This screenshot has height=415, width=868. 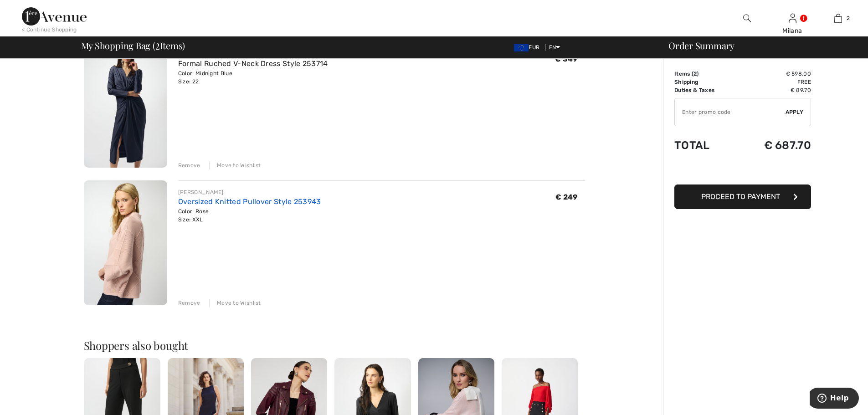 I want to click on input: Promo code, so click(x=730, y=112).